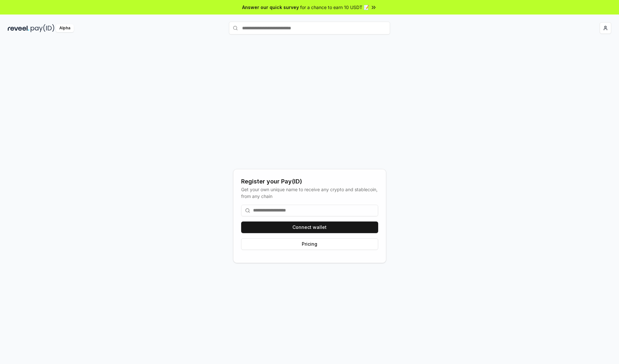 This screenshot has width=619, height=364. Describe the element at coordinates (310, 244) in the screenshot. I see `button: Pricing` at that location.